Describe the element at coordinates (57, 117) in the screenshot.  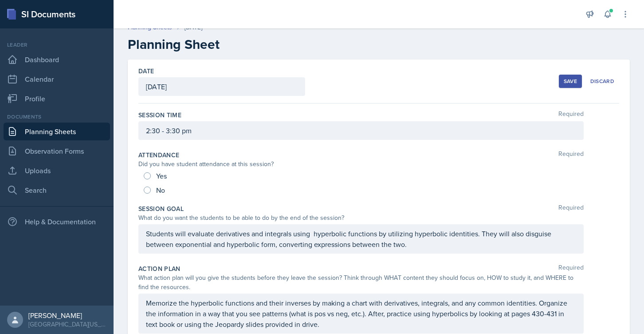
I see `div: Documents` at that location.